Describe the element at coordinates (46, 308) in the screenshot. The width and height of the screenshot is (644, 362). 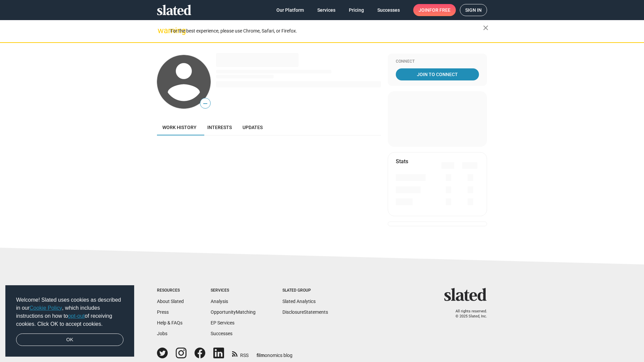
I see `a: Cookie Policy` at that location.